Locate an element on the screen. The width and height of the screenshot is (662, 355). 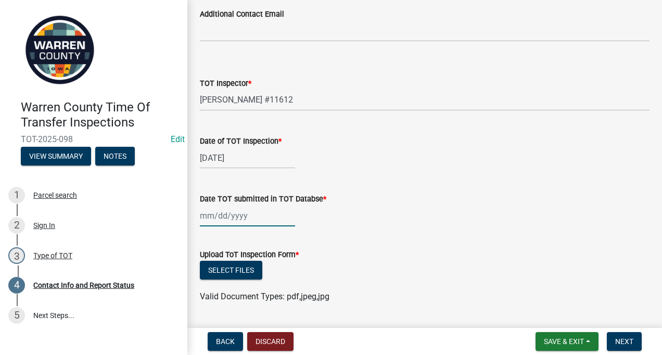
label: TOT Inspector is located at coordinates (225, 84).